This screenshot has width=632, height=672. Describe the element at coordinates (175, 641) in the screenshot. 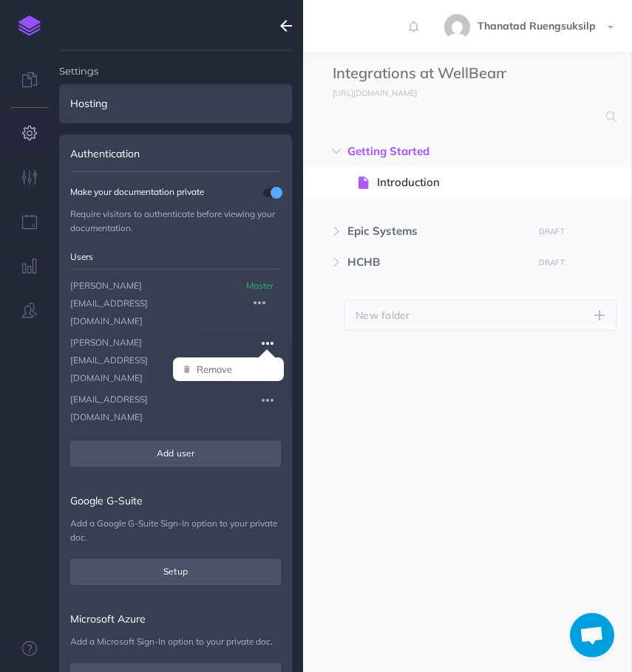

I see `p: Add a Microsoft Sign-In option to your private doc.` at that location.